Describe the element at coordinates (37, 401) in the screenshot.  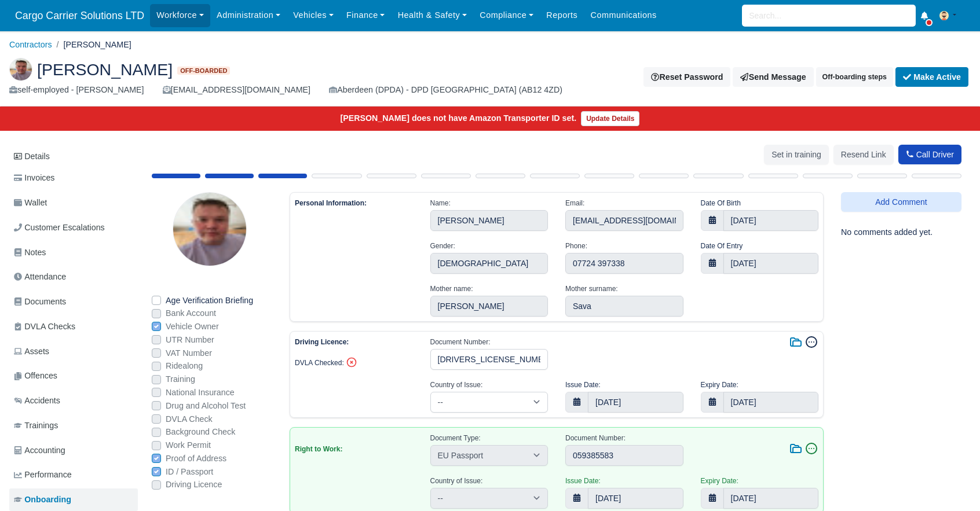
I see `span: Accidents` at that location.